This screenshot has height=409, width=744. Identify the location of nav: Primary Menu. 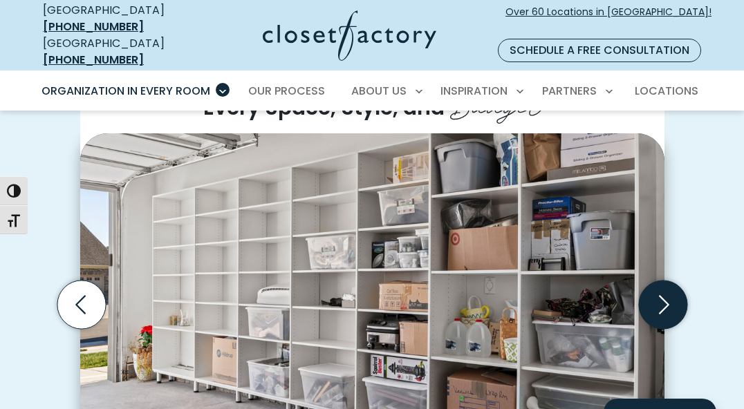
(372, 91).